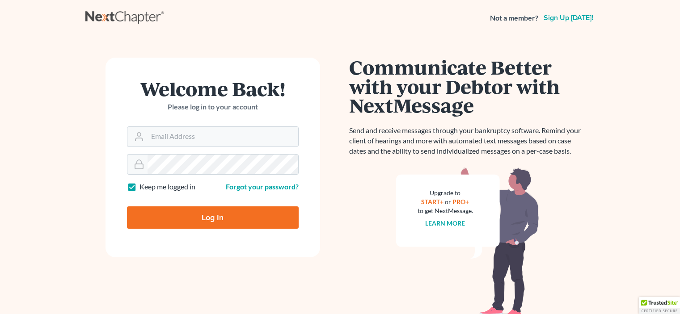  Describe the element at coordinates (659, 306) in the screenshot. I see `div: TrustedSite Certified` at that location.